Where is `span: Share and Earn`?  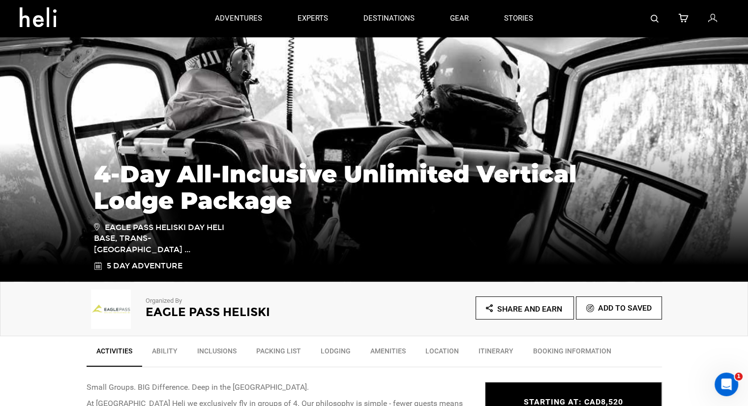 span: Share and Earn is located at coordinates (530, 309).